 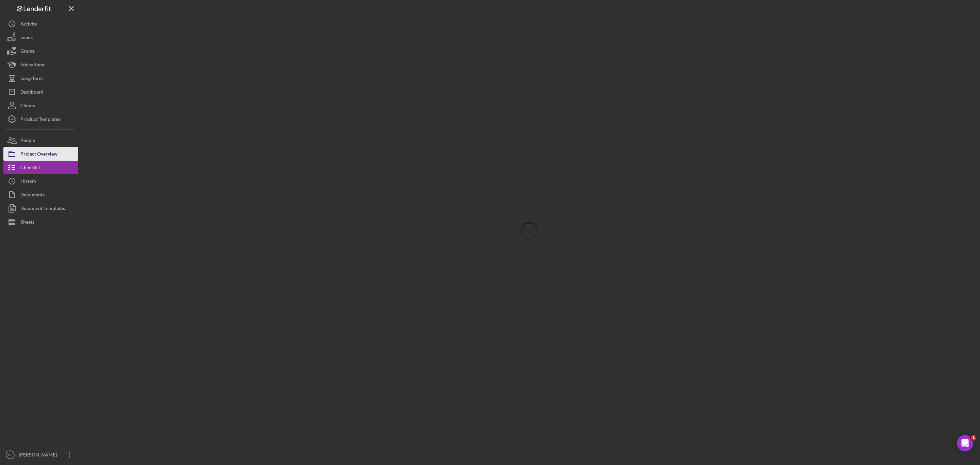 I want to click on div: History, so click(x=28, y=181).